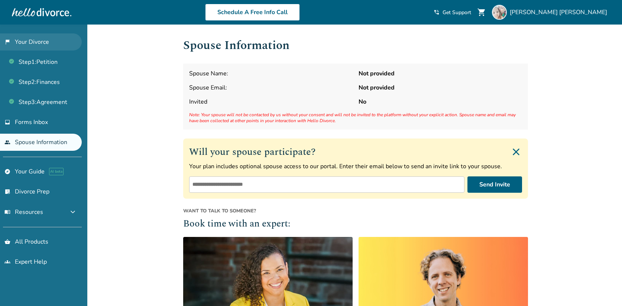  I want to click on span: expand_more, so click(73, 212).